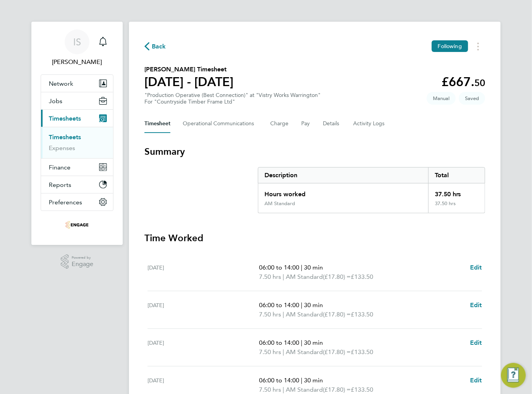 The height and width of the screenshot is (394, 532). What do you see at coordinates (83, 264) in the screenshot?
I see `span: Engage` at bounding box center [83, 264].